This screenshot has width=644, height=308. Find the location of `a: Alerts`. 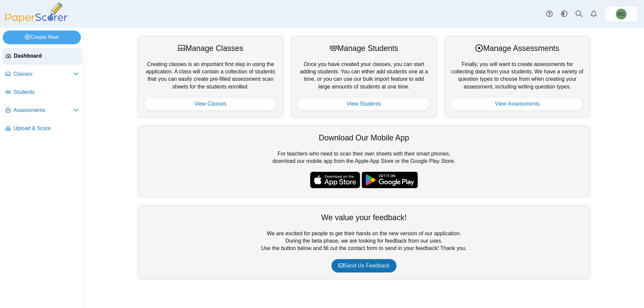

a: Alerts is located at coordinates (593, 14).